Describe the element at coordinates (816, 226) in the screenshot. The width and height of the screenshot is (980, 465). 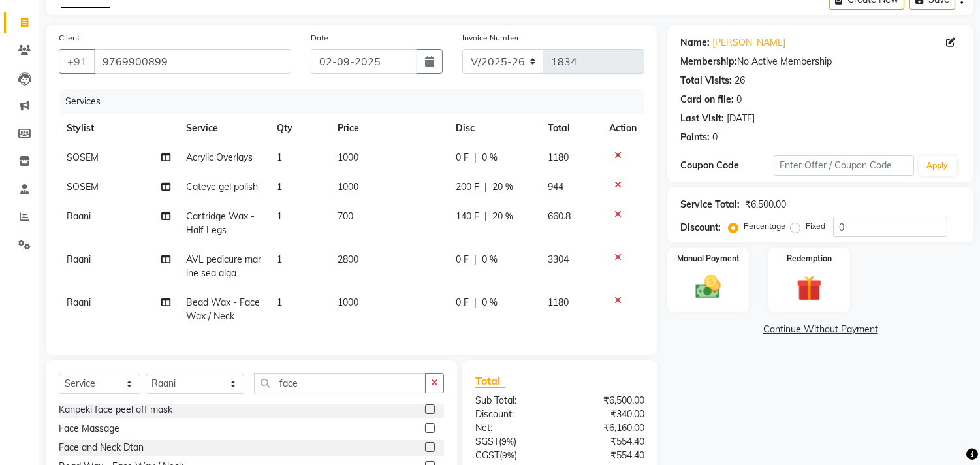
I see `label: Fixed` at that location.